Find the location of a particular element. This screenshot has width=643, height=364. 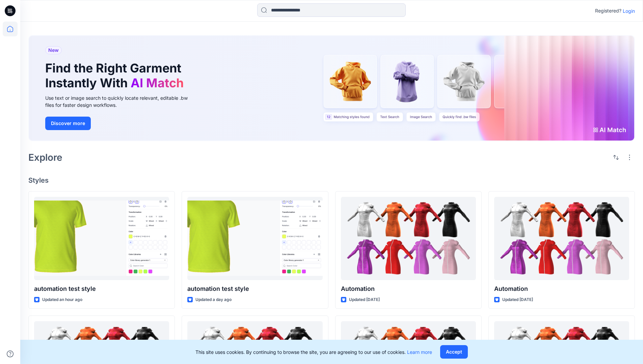

p: Updated a day ago is located at coordinates (213, 300).